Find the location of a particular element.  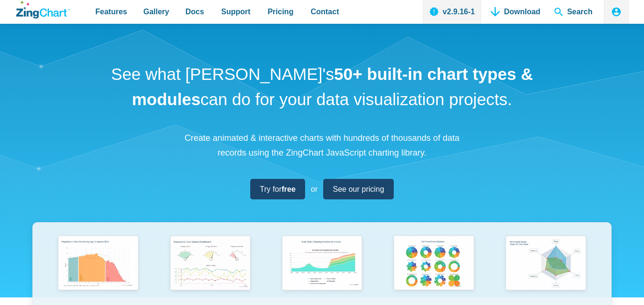

img: Population Distribution by Age Group in 2052 is located at coordinates (98, 264).